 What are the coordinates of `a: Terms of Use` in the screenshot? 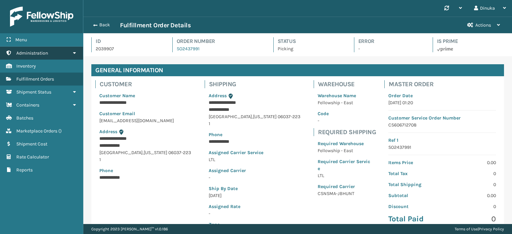 It's located at (466, 229).